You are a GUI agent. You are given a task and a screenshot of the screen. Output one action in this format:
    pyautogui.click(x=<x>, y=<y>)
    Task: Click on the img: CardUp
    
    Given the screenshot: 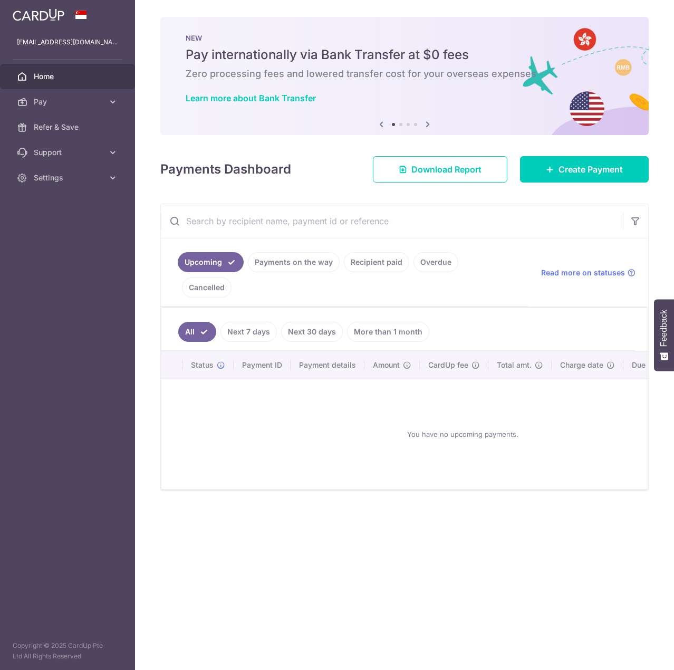 What is the action you would take?
    pyautogui.click(x=38, y=15)
    